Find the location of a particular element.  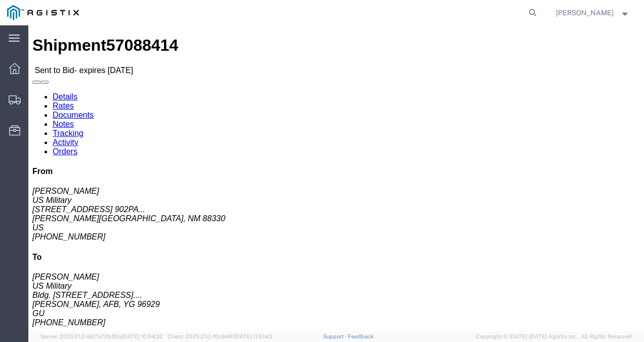

img: logo is located at coordinates (43, 13).